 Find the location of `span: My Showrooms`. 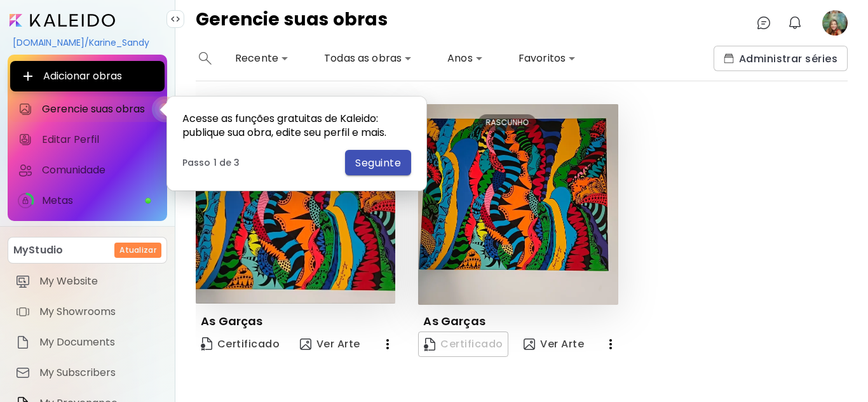

span: My Showrooms is located at coordinates (99, 312).